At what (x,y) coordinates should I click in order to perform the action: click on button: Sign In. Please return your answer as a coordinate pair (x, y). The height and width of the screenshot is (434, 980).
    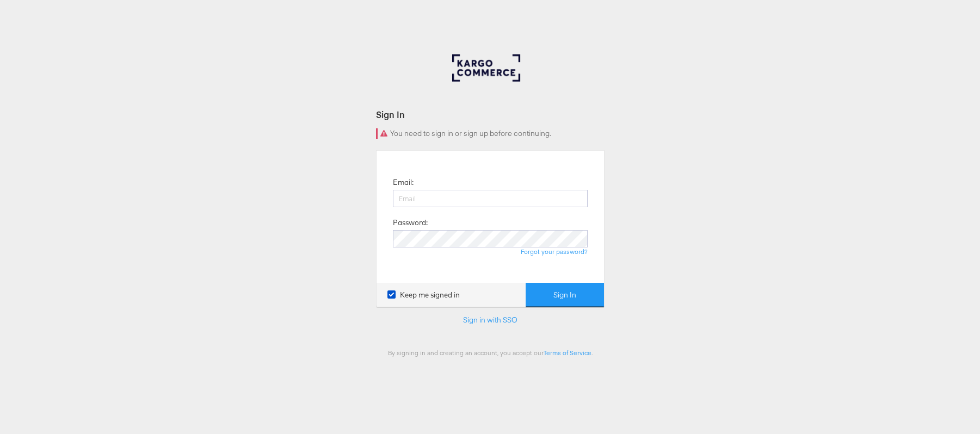
    Looking at the image, I should click on (565, 295).